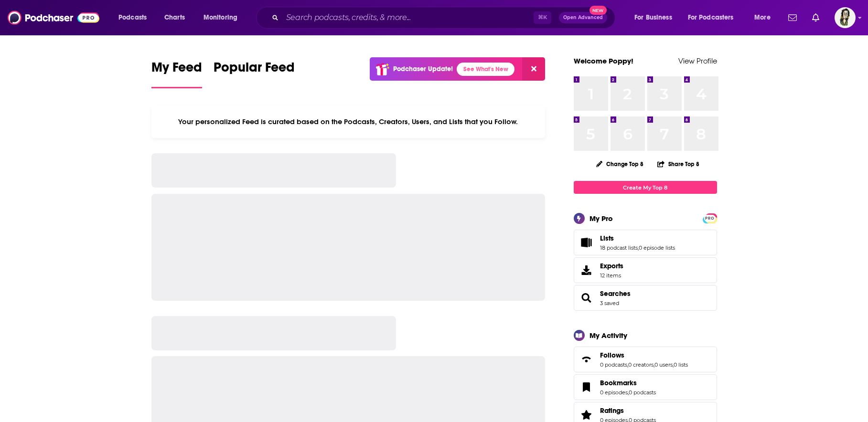 The width and height of the screenshot is (868, 422). Describe the element at coordinates (603, 61) in the screenshot. I see `a: Welcome Poppy!` at that location.